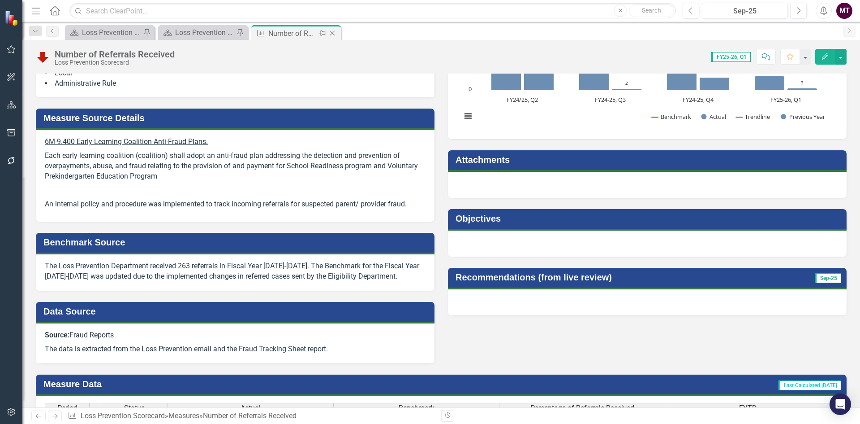  What do you see at coordinates (231, 165) in the screenshot?
I see `span: Each early learning coalition (coalition) shall adopt an anti-fraud plan addressing the detection...` at bounding box center [231, 165].